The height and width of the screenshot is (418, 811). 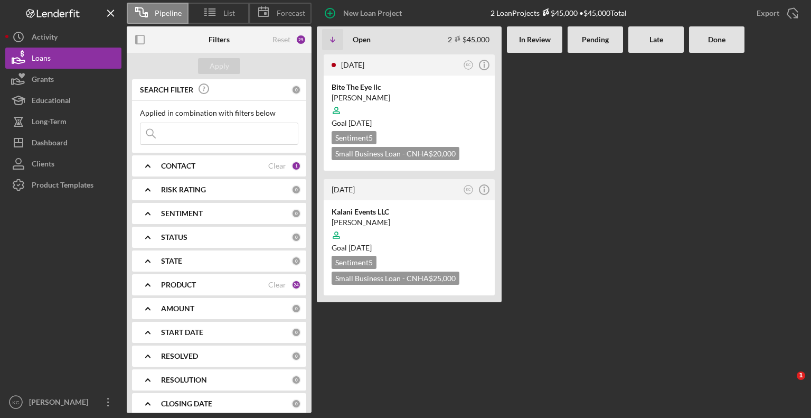 I want to click on button: Educational, so click(x=63, y=100).